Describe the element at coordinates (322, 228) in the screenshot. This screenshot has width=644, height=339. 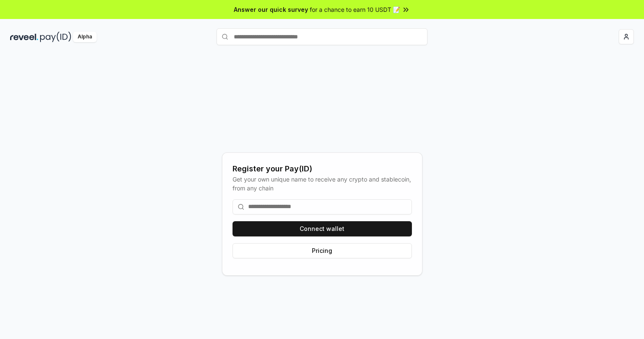
I see `button: Connect wallet` at that location.